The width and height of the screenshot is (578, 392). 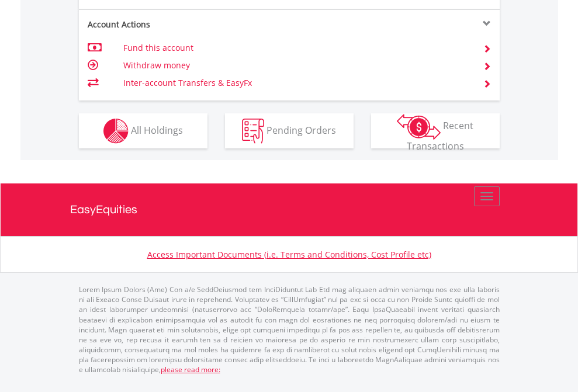 I want to click on a: EasyEquities, so click(x=289, y=209).